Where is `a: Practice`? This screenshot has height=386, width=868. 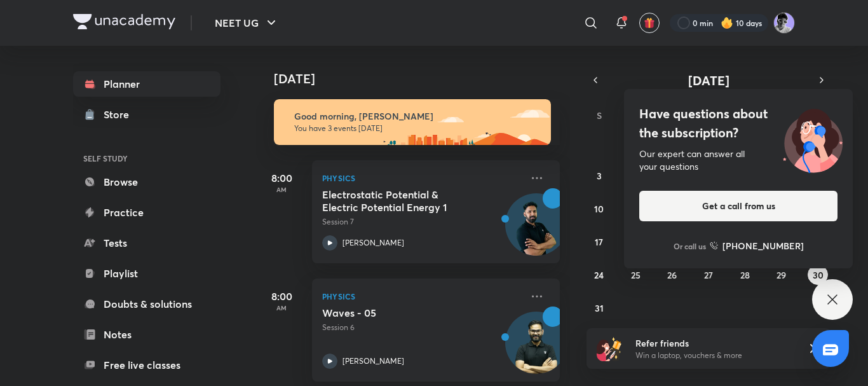 a: Practice is located at coordinates (147, 212).